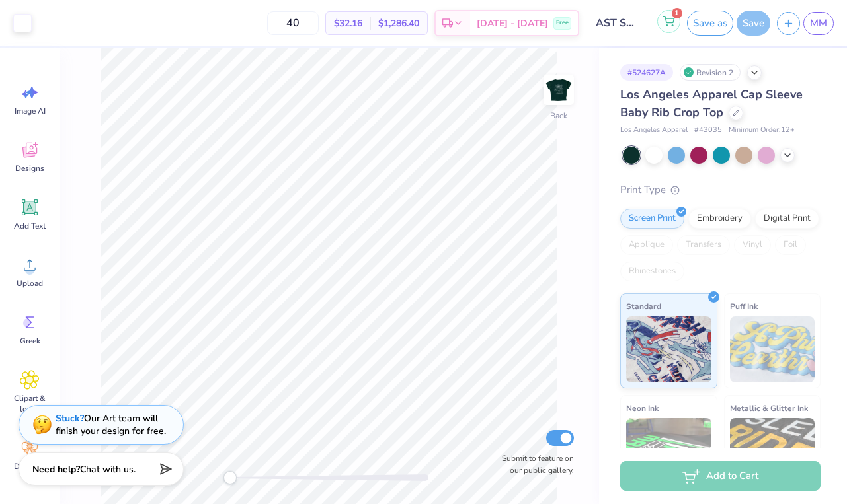 Image resolution: width=847 pixels, height=504 pixels. Describe the element at coordinates (30, 404) in the screenshot. I see `span: Clipart & logos` at that location.